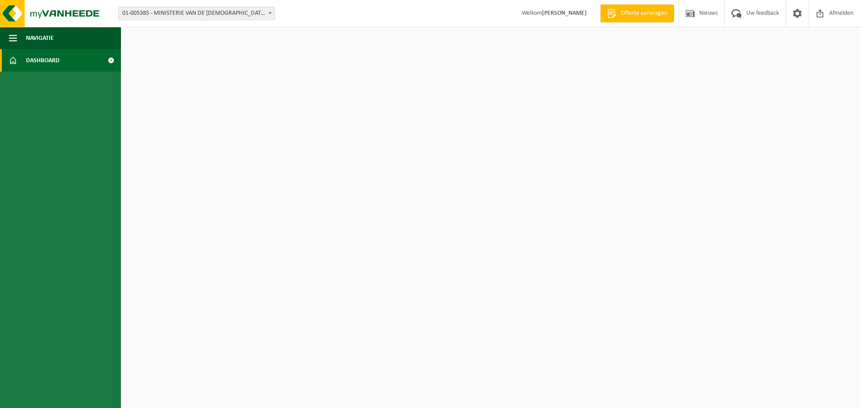 The width and height of the screenshot is (860, 408). I want to click on a: Offerte aanvragen, so click(637, 13).